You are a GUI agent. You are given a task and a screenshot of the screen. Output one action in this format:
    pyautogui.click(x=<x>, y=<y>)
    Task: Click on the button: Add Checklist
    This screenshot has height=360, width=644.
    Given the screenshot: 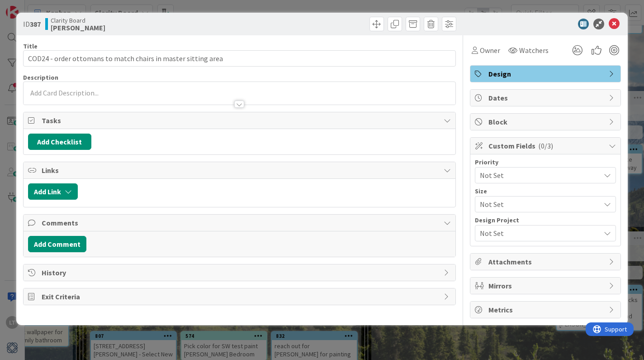 What is the action you would take?
    pyautogui.click(x=59, y=142)
    